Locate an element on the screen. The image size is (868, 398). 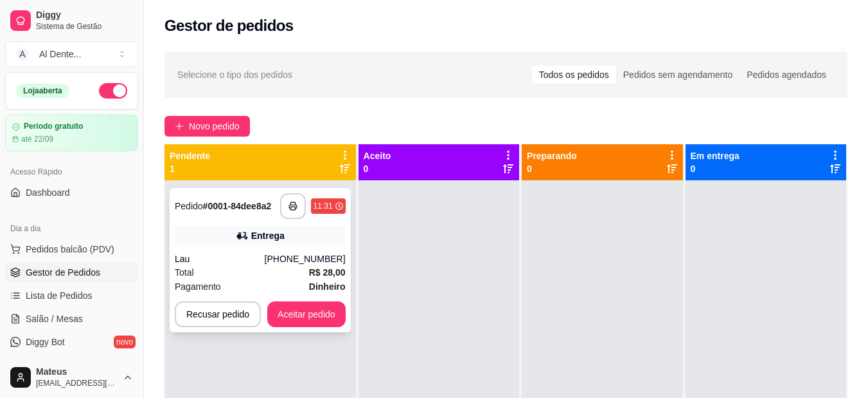
span: Gestor de Pedidos is located at coordinates (63, 272).